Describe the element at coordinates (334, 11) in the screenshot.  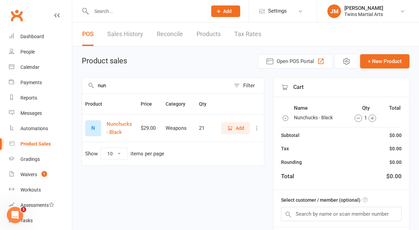
I see `div: JM` at that location.